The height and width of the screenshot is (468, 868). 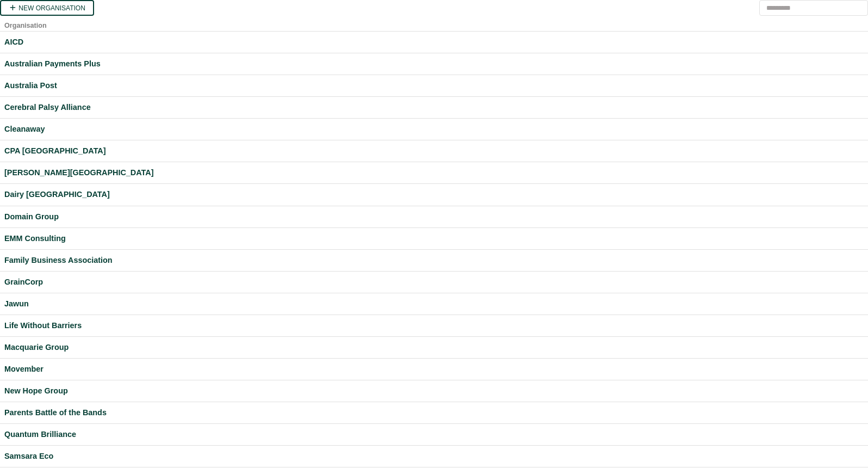 I want to click on a: Cleanaway, so click(x=434, y=129).